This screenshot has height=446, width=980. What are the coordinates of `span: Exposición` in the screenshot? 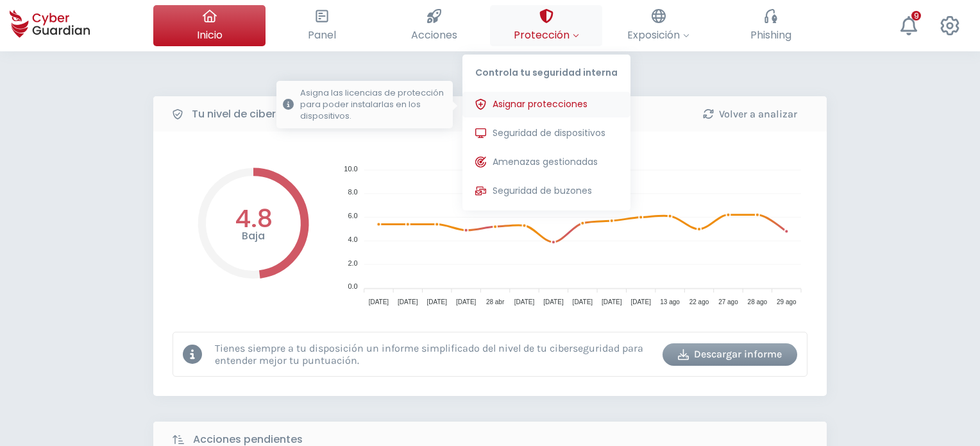 It's located at (658, 34).